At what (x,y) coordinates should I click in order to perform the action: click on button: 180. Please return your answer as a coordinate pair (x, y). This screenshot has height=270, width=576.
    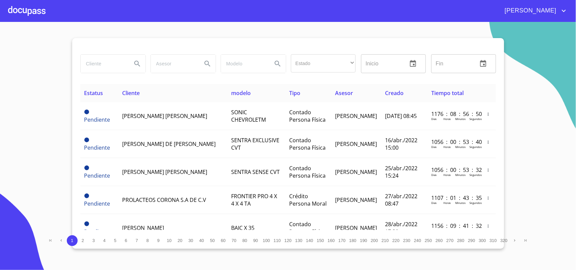
    Looking at the image, I should click on (353, 241).